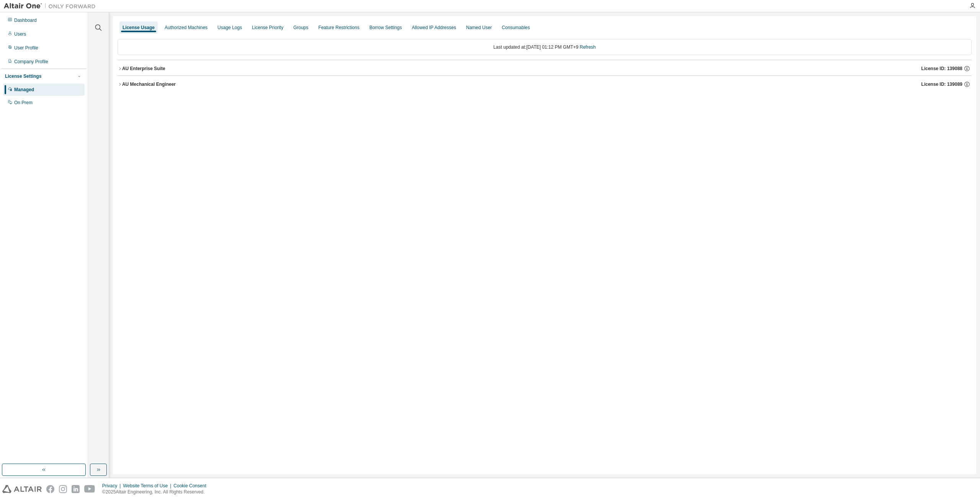 This screenshot has width=980, height=500. What do you see at coordinates (268, 28) in the screenshot?
I see `div: License Priority` at bounding box center [268, 28].